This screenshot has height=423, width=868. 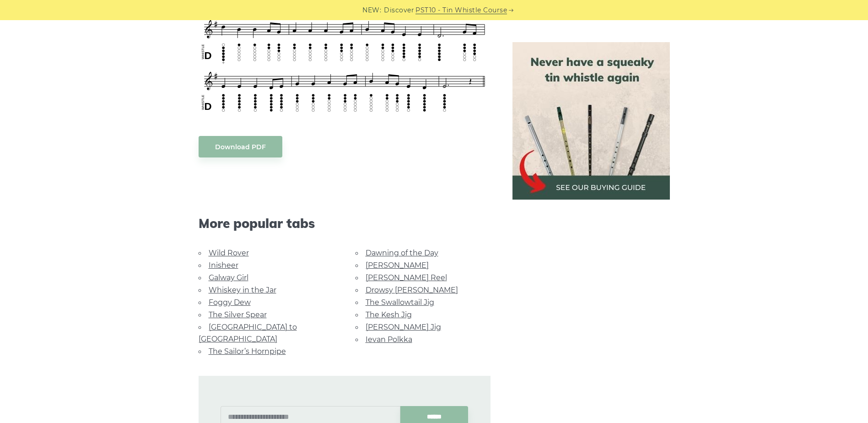 I want to click on a: Dawning of the Day, so click(x=402, y=253).